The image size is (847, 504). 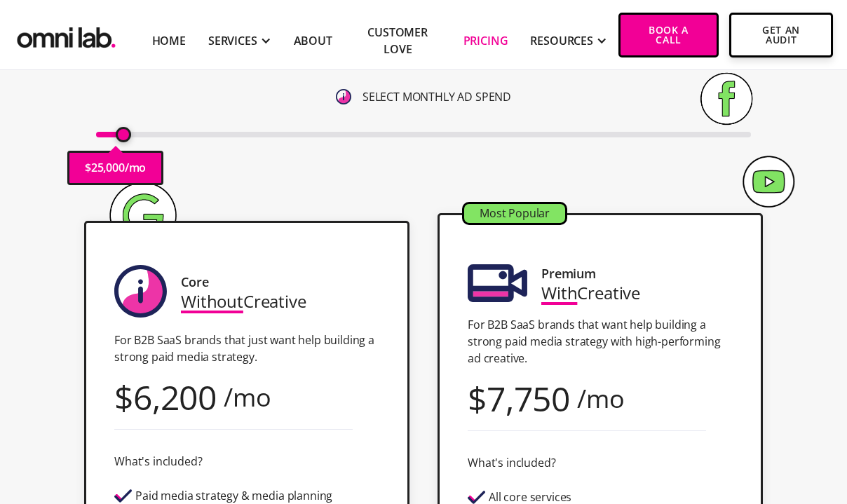 What do you see at coordinates (559, 292) in the screenshot?
I see `span: With` at bounding box center [559, 292].